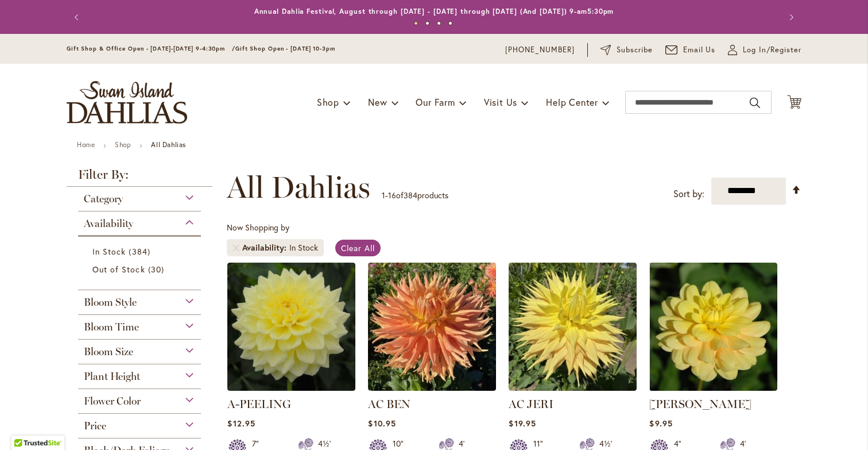 Image resolution: width=868 pixels, height=450 pixels. Describe the element at coordinates (127, 102) in the screenshot. I see `a: store logo` at that location.